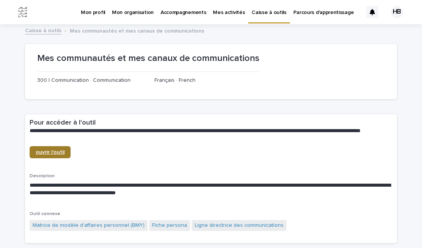  Describe the element at coordinates (50, 152) in the screenshot. I see `span: ouvrir l'outil` at that location.